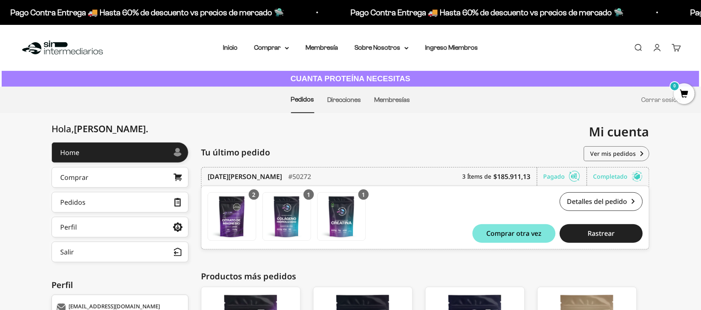  What do you see at coordinates (120, 153) in the screenshot?
I see `a: Home` at bounding box center [120, 153].